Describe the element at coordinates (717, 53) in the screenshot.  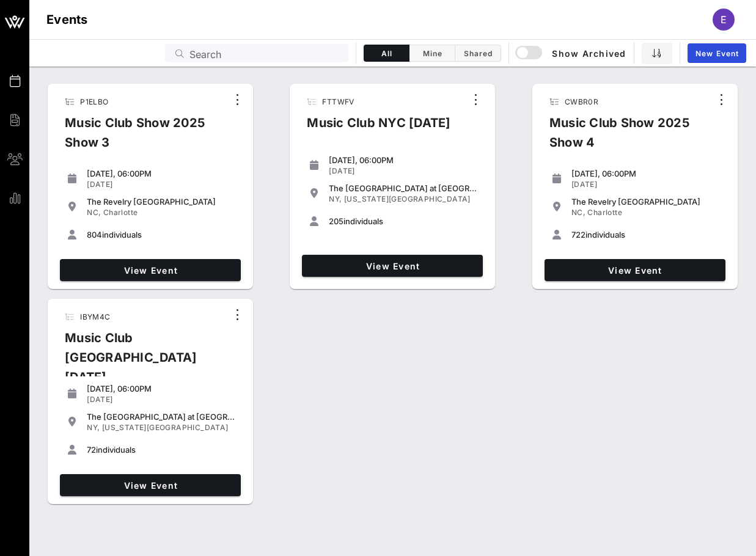
I see `span: New Event` at that location.